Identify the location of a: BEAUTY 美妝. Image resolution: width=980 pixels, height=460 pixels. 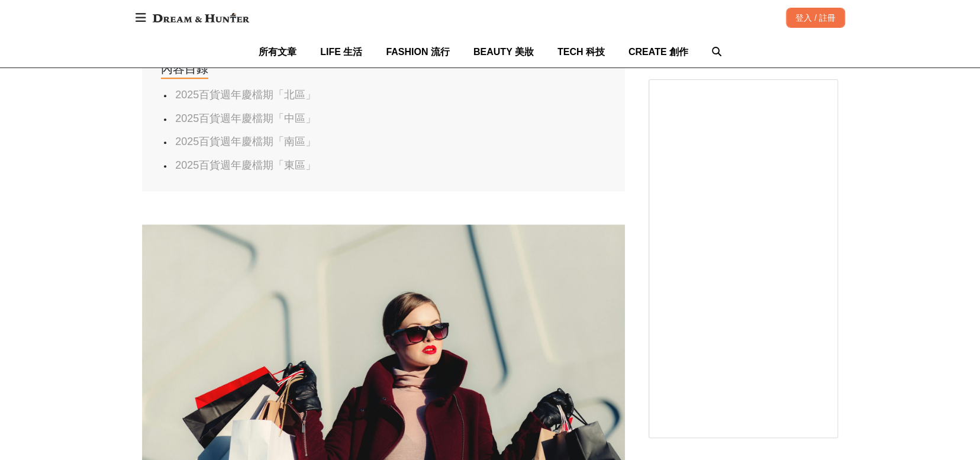
(503, 51).